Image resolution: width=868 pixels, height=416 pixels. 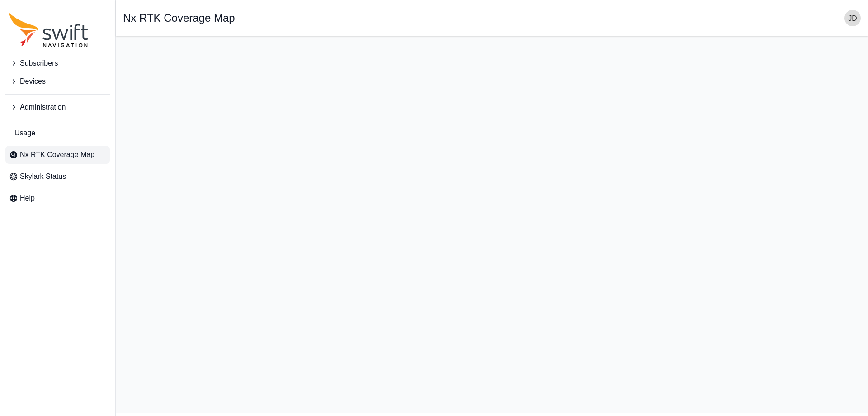 I want to click on button: Administration, so click(x=57, y=107).